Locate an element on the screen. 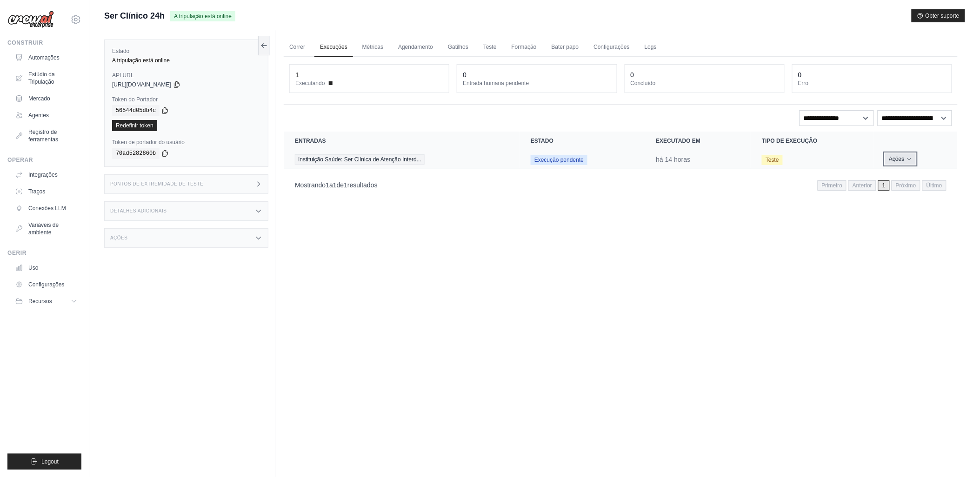  span: Instituição Saúde: Ser Clínica de Atenção Interd... is located at coordinates (360, 160).